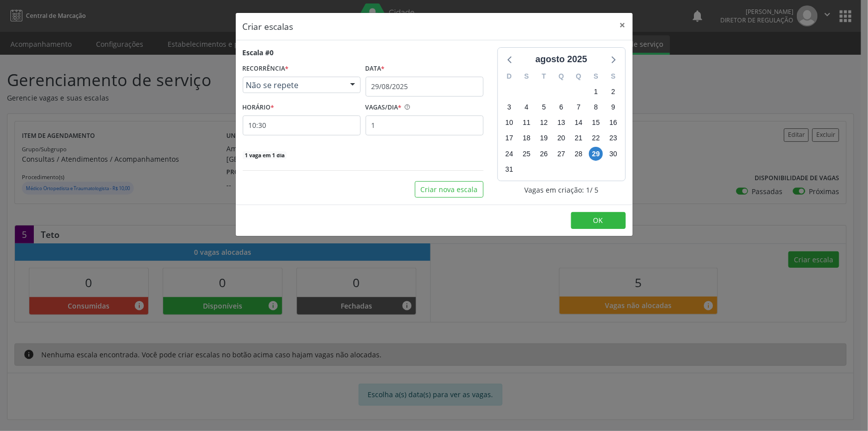 The width and height of the screenshot is (868, 431). I want to click on span: segunda-feira, 4 de agosto de 2025, so click(527, 107).